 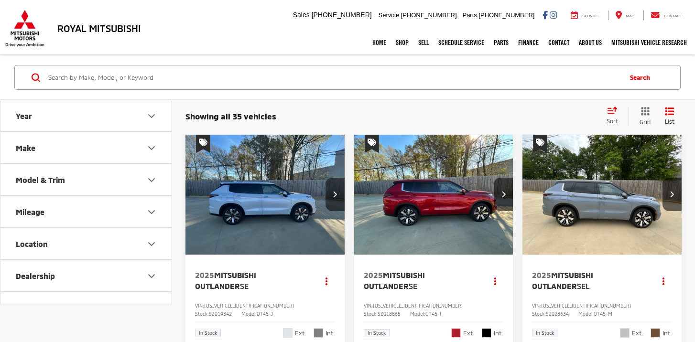 I want to click on a: Finance, so click(x=528, y=43).